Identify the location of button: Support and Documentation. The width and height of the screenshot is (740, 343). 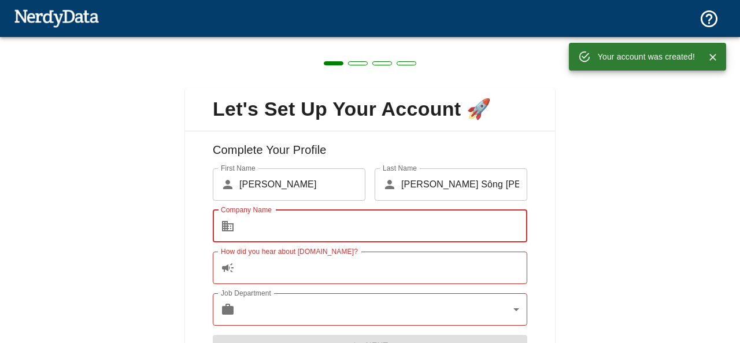
(709, 18).